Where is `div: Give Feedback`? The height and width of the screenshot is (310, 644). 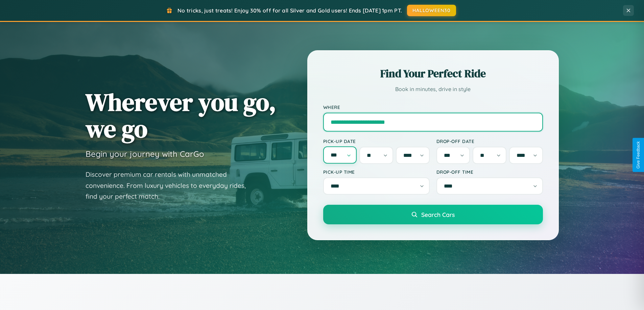 div: Give Feedback is located at coordinates (638, 155).